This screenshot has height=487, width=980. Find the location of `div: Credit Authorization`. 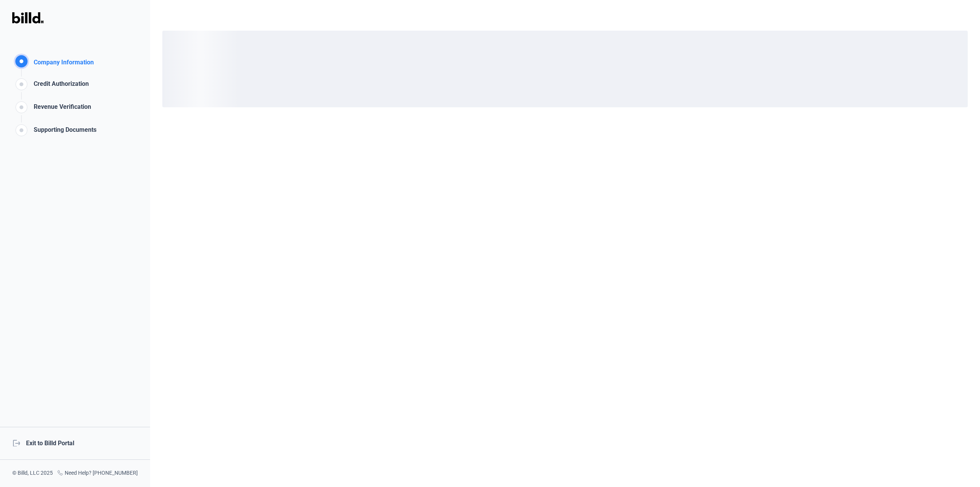

div: Credit Authorization is located at coordinates (60, 86).